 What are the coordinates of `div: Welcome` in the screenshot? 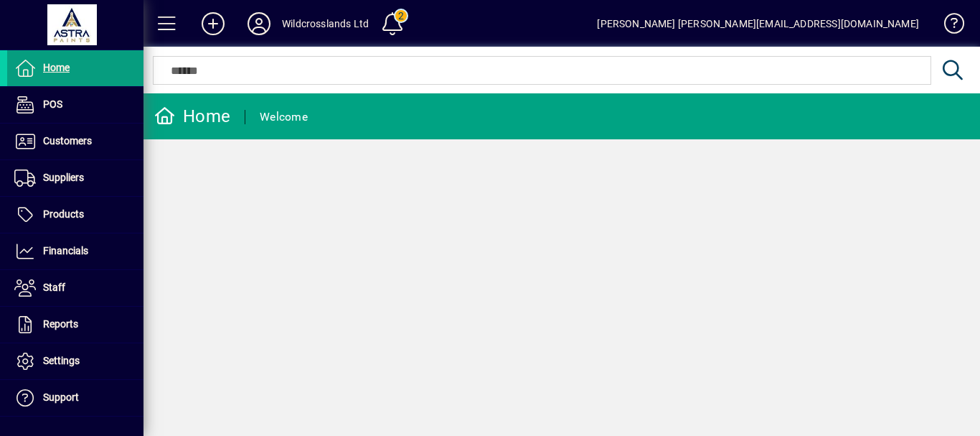 It's located at (284, 117).